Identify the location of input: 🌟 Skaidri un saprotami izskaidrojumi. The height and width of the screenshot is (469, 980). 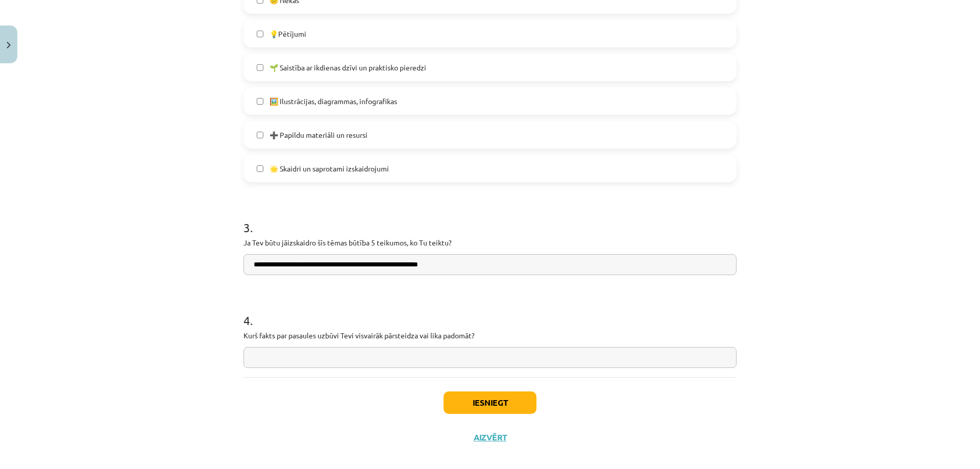
(260, 168).